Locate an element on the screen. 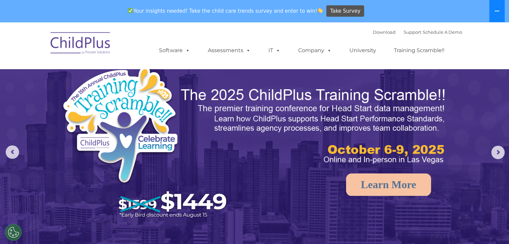 The height and width of the screenshot is (244, 509). a: Company is located at coordinates (315, 50).